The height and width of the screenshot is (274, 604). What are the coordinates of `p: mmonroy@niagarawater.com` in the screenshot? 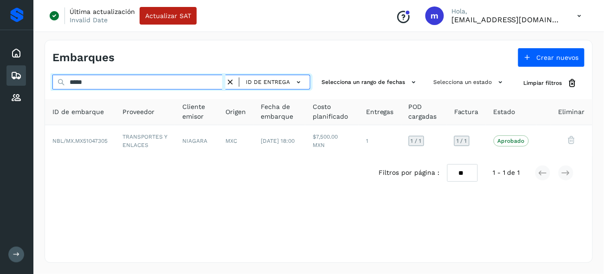 It's located at (507, 19).